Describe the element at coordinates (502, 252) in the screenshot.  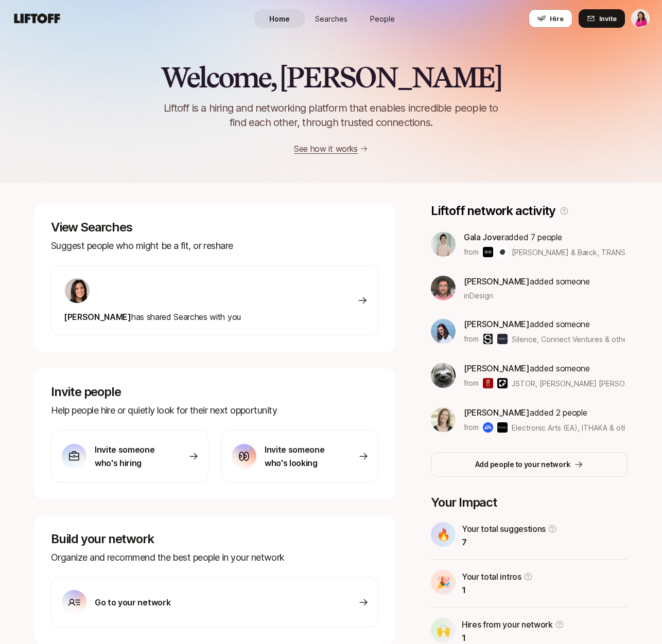
I see `img: TRANSCRIPT Magazine` at that location.